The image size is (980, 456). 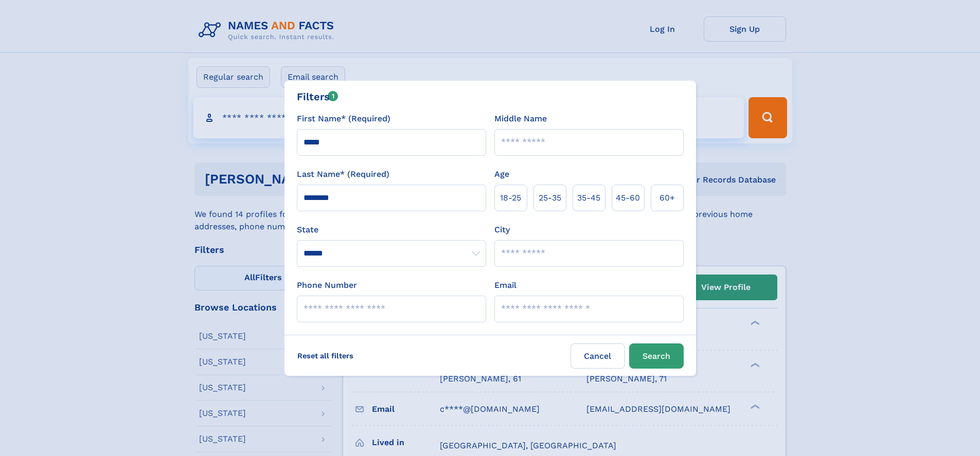 What do you see at coordinates (327, 285) in the screenshot?
I see `label: Phone Number` at bounding box center [327, 285].